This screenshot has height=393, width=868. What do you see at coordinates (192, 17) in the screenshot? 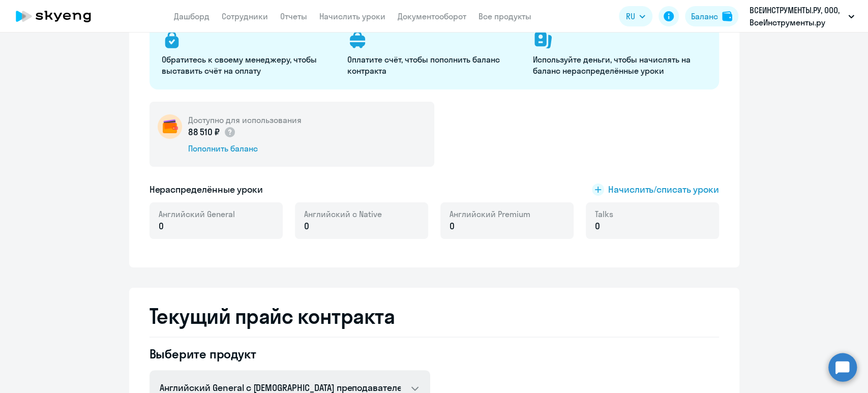
I see `a: Дашборд` at bounding box center [192, 17].